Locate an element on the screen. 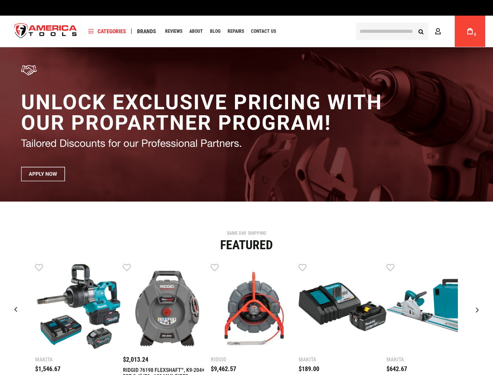  span: 0 is located at coordinates (475, 34).